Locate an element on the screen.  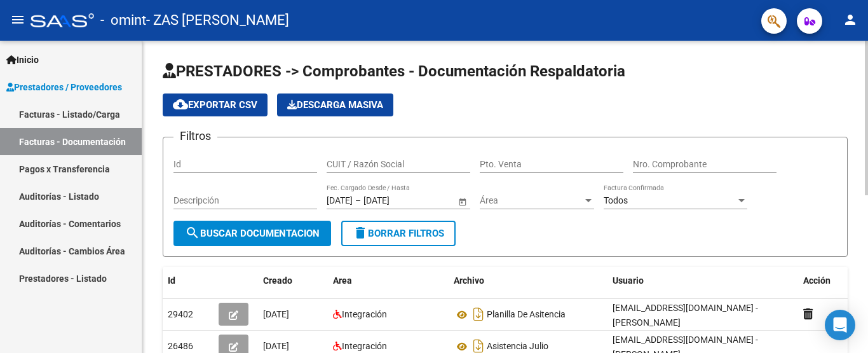
span: PRESTADORES -> Comprobantes - Documentación Respaldatoria is located at coordinates (394, 71).